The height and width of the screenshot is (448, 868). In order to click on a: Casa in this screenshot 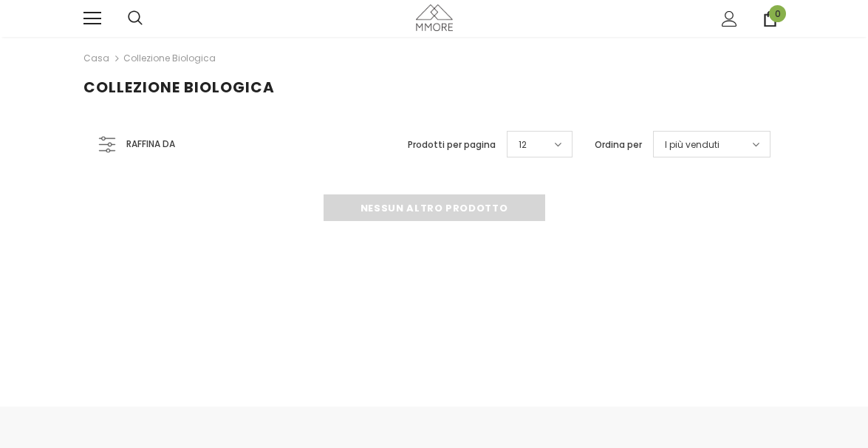, I will do `click(96, 58)`.